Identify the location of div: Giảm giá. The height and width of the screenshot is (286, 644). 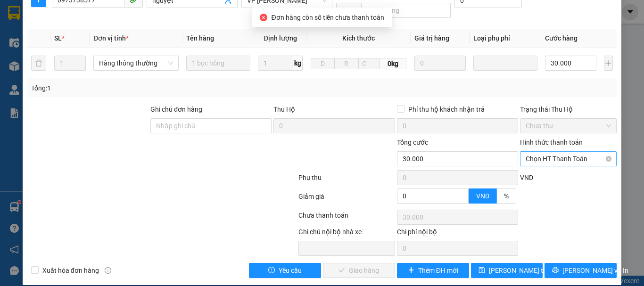
(346, 199).